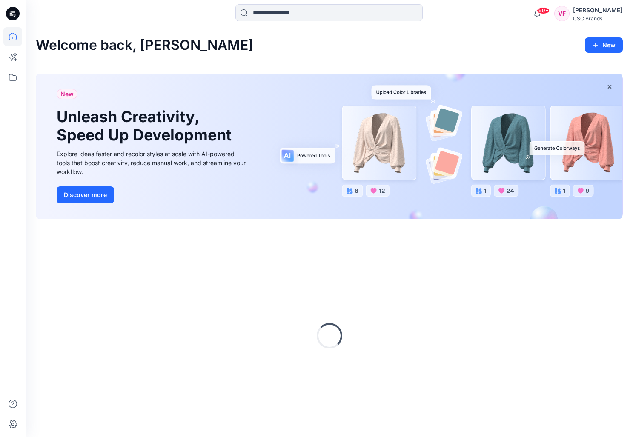 The width and height of the screenshot is (633, 437). Describe the element at coordinates (562, 14) in the screenshot. I see `div: VF` at that location.